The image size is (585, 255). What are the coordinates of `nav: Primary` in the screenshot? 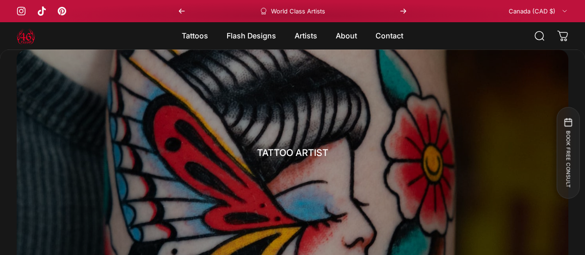 It's located at (292, 36).